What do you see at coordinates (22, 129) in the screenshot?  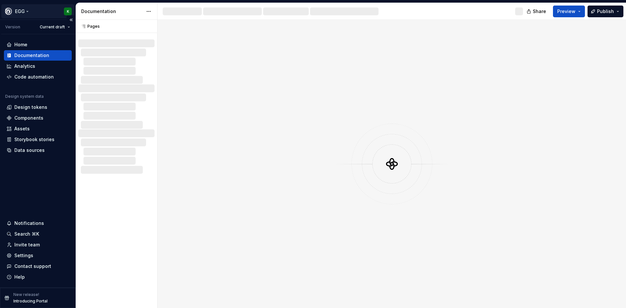 I see `div: Assets` at bounding box center [22, 129].